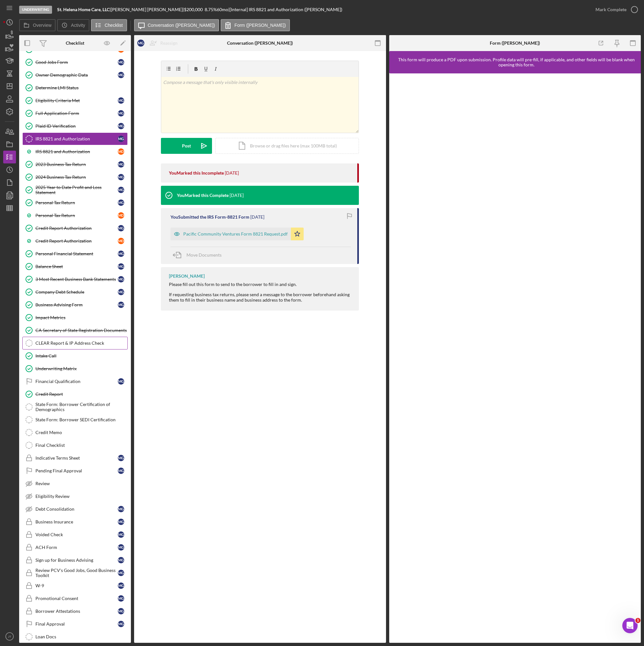 Image resolution: width=644 pixels, height=646 pixels. What do you see at coordinates (77, 292) in the screenshot?
I see `div: Company Debt Schedule` at bounding box center [77, 292].